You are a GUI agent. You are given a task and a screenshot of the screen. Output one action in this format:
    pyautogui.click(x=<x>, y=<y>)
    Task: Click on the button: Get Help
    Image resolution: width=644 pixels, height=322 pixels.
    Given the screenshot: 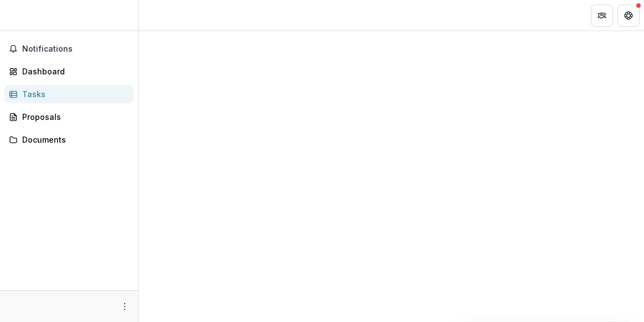 What is the action you would take?
    pyautogui.click(x=629, y=15)
    